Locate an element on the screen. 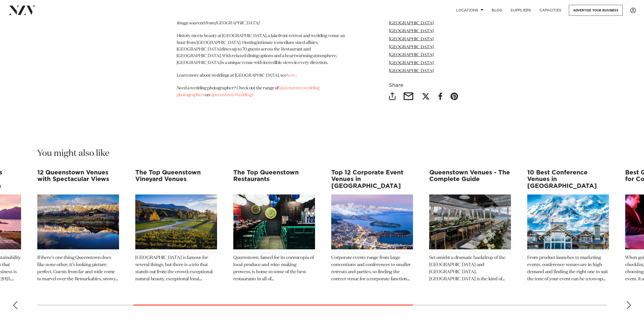 The image size is (644, 326). swiper-slide: 6 / 12 is located at coordinates (372, 229).